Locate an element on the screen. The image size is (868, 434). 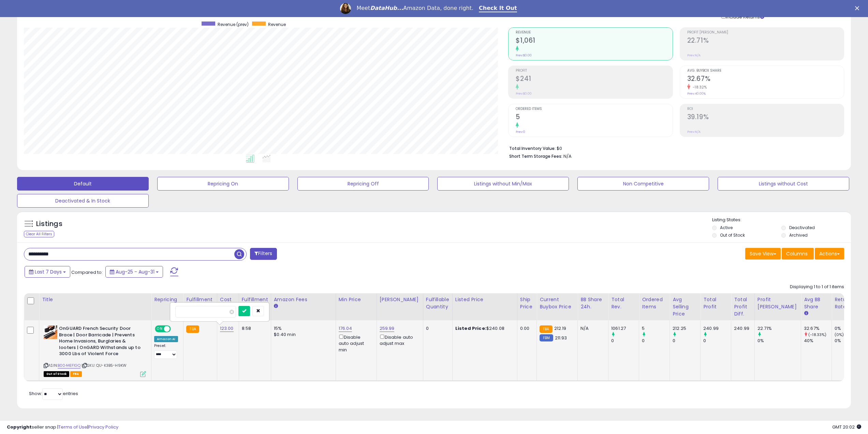
strong: Copyright is located at coordinates (19, 427).